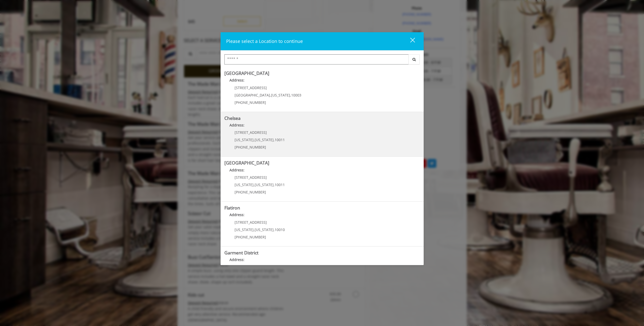 The height and width of the screenshot is (326, 644). I want to click on span: 10003, so click(296, 95).